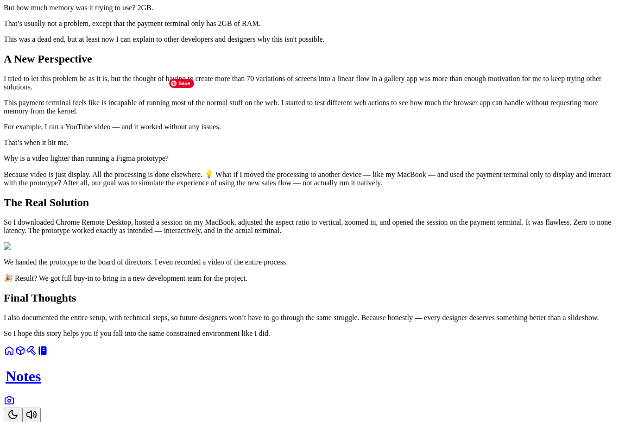 Image resolution: width=625 pixels, height=422 pixels. I want to click on p: That’s usually not a problem, except that the payment terminal only has 2GB of RAM., so click(312, 24).